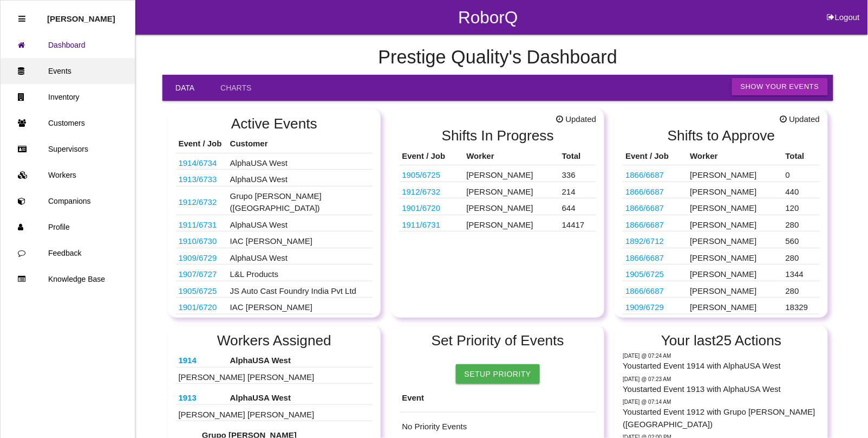 This screenshot has height=438, width=868. I want to click on a: 1907/6727, so click(198, 274).